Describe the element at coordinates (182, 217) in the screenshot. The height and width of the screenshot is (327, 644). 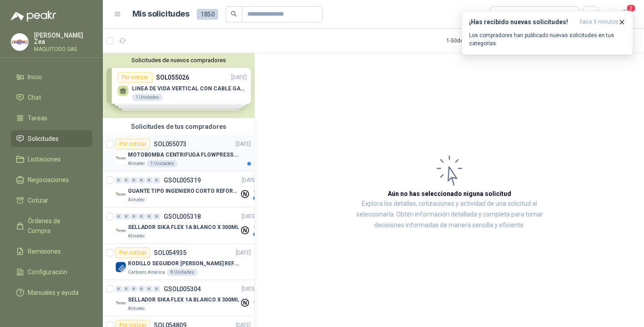
I see `p: GSOL005318` at that location.